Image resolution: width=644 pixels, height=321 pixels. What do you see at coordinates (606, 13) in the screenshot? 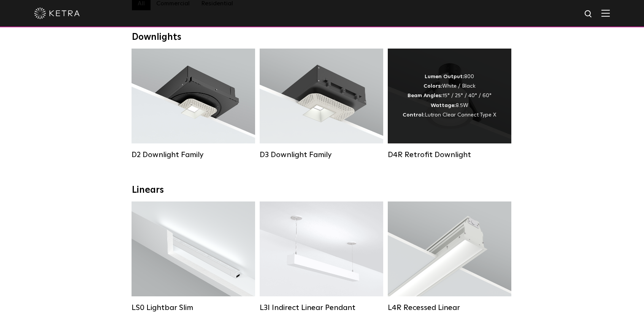
I see `img: Hamburger%20Nav.svg` at bounding box center [606, 13].